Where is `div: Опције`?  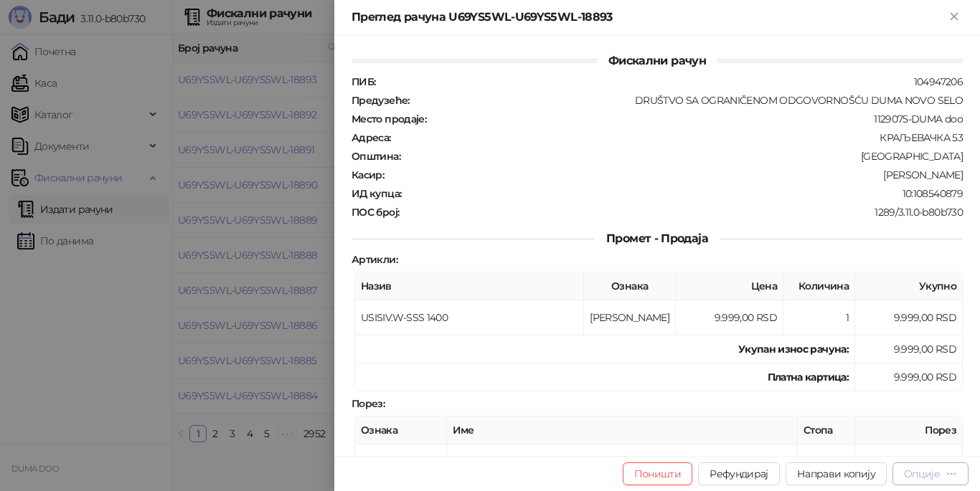 div: Опције is located at coordinates (922, 474).